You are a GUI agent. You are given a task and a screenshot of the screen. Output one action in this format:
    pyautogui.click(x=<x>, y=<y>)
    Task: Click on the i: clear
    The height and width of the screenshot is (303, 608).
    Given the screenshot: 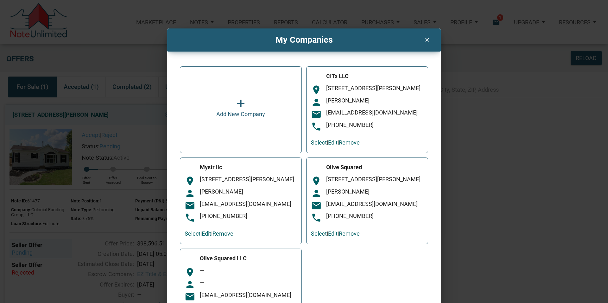 What is the action you would take?
    pyautogui.click(x=427, y=39)
    